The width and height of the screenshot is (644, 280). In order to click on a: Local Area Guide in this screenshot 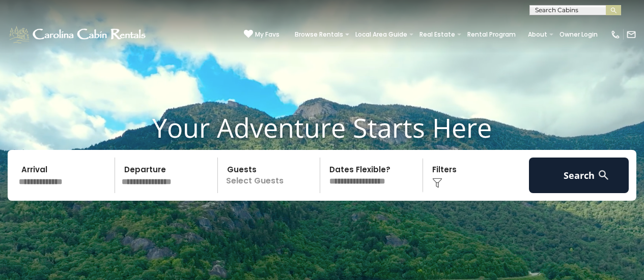, I will do `click(382, 35)`.